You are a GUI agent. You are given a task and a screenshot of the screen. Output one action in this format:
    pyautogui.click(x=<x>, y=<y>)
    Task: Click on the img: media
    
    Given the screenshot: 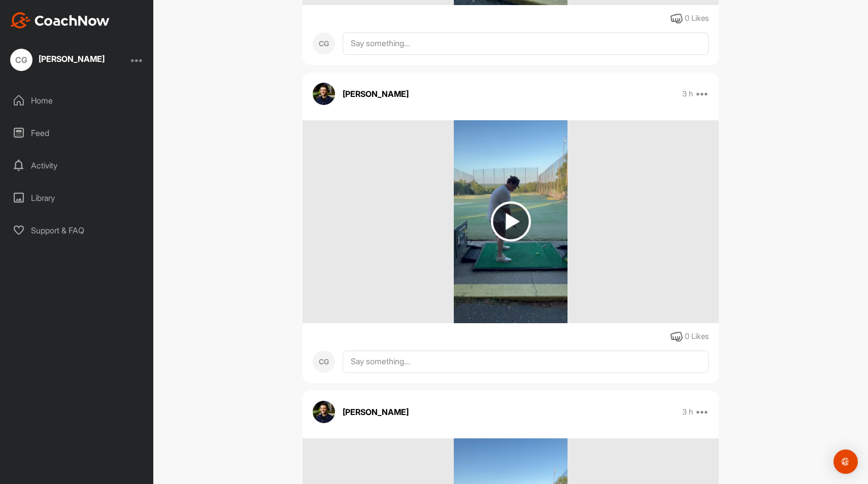 What is the action you would take?
    pyautogui.click(x=511, y=222)
    